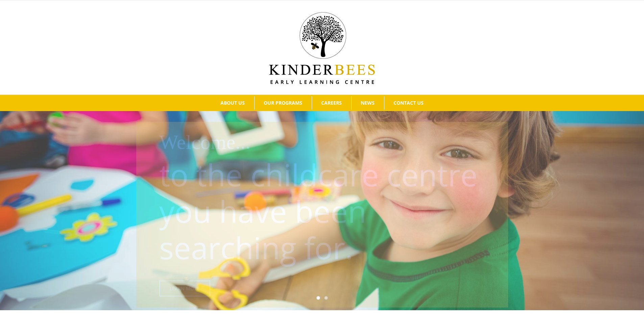  What do you see at coordinates (324, 211) in the screenshot?
I see `p: to the childcare centre you have been searching for.` at bounding box center [324, 211].